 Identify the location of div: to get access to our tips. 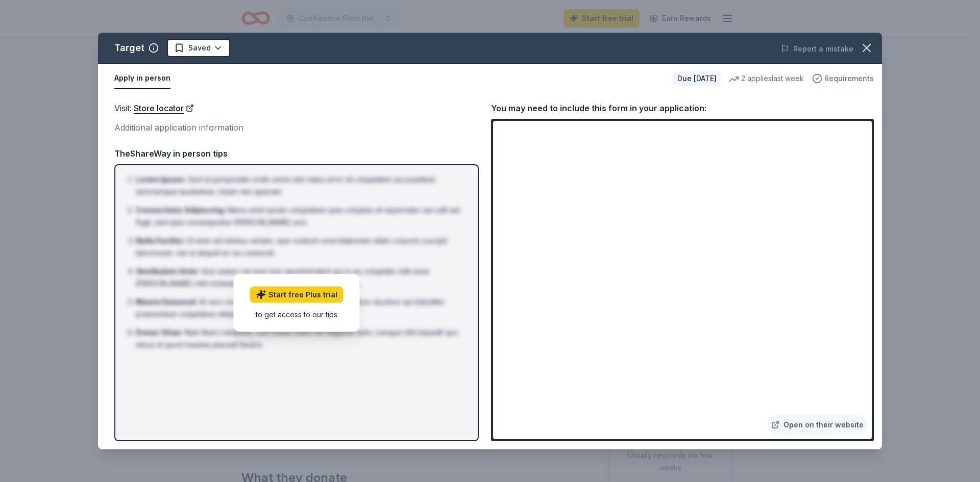
(297, 314).